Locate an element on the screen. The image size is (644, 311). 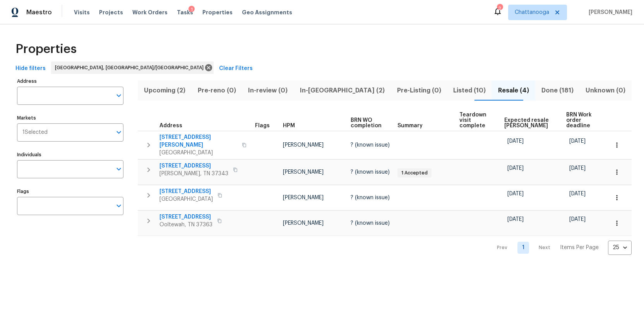
span: HPM is located at coordinates (289, 126).